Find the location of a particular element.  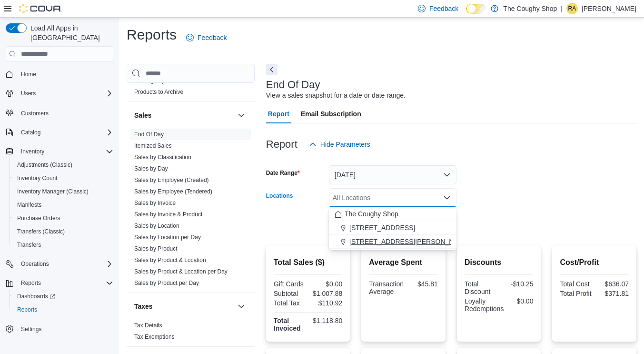

span: Sales by Location per Day is located at coordinates (168, 237).